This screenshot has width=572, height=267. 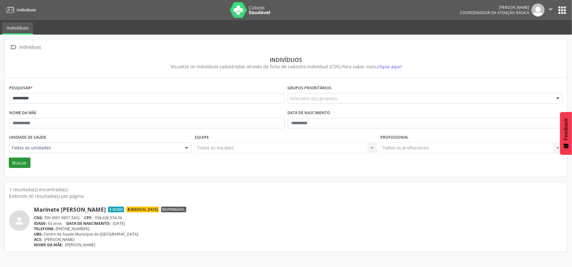 I want to click on span: CNS:, so click(x=38, y=218).